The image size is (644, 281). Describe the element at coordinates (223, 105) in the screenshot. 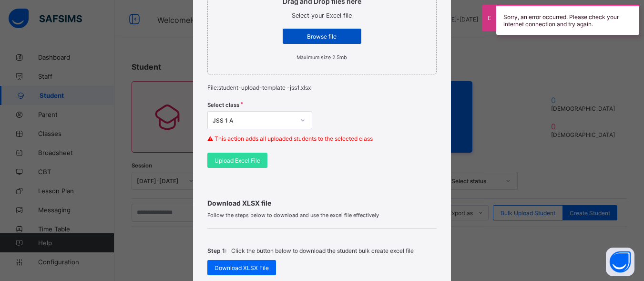

I see `span: Select class` at that location.